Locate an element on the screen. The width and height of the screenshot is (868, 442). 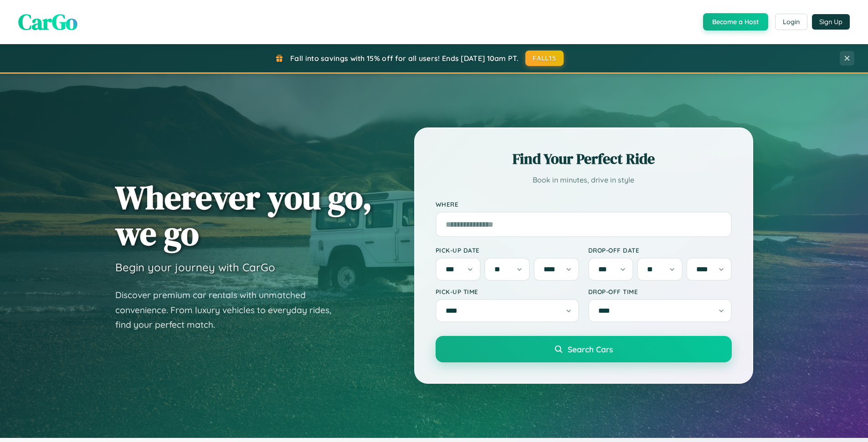
span: CarGo is located at coordinates (48, 22).